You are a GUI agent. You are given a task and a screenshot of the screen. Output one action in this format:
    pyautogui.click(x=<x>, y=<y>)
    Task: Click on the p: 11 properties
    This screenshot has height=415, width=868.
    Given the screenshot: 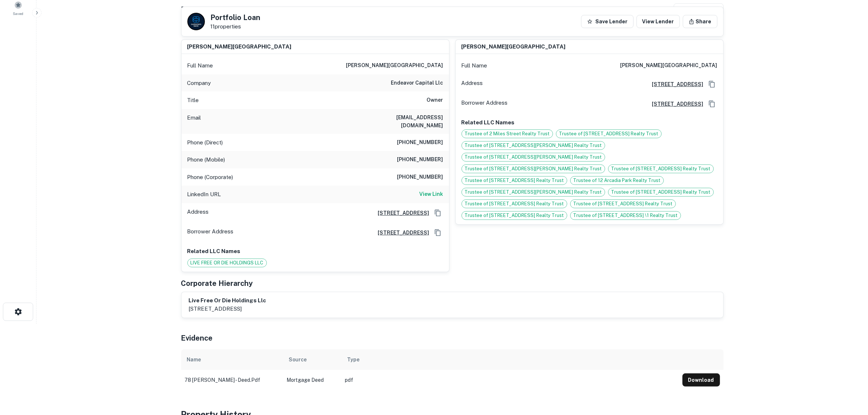 What is the action you would take?
    pyautogui.click(x=235, y=27)
    